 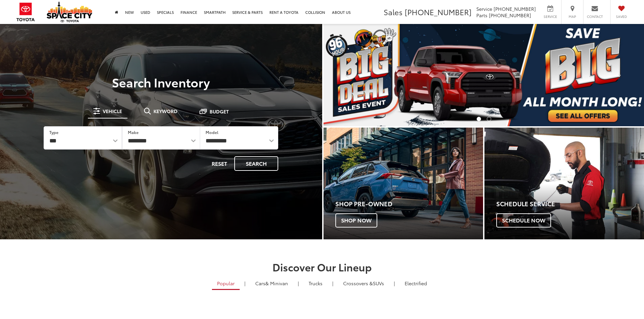 I want to click on span: Shop Now, so click(x=356, y=221).